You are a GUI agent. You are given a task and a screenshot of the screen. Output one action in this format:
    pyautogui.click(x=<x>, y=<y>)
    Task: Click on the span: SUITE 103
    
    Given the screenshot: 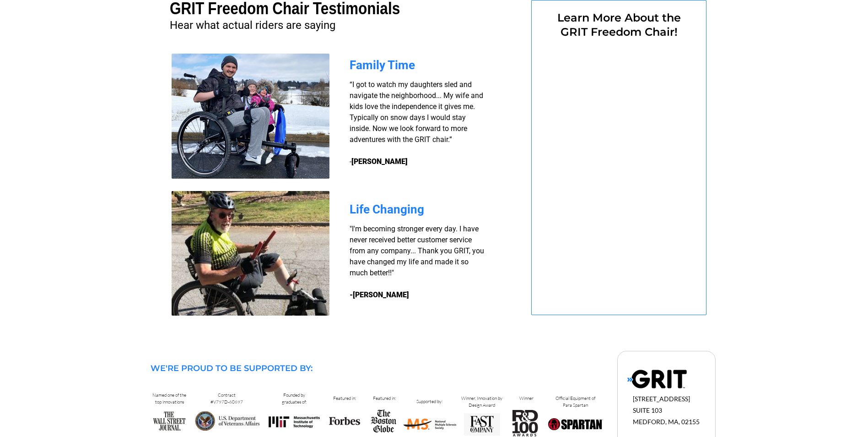 What is the action you would take?
    pyautogui.click(x=647, y=409)
    